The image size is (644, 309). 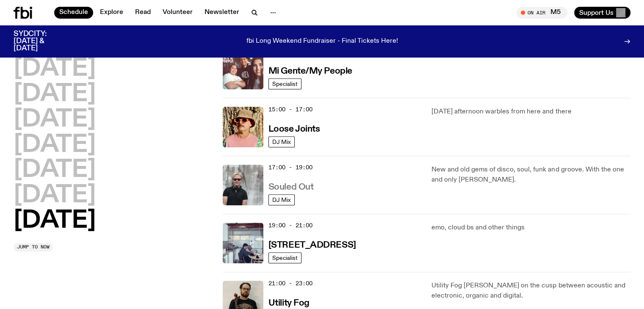 I want to click on h3: Loose Joints, so click(x=294, y=129).